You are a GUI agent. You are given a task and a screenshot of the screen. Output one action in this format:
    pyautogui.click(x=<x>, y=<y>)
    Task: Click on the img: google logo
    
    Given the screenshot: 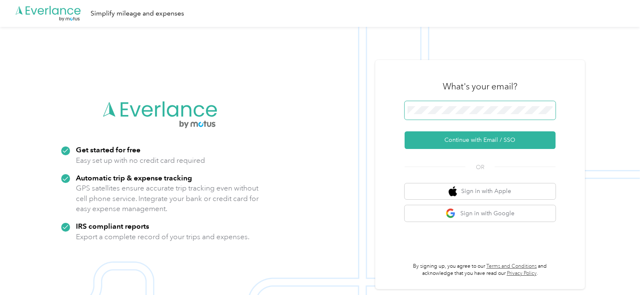 What is the action you would take?
    pyautogui.click(x=451, y=213)
    